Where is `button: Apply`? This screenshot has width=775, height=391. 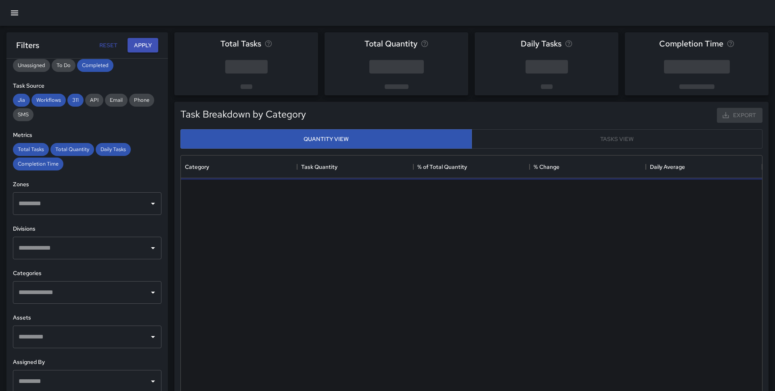
button: Apply is located at coordinates (143, 45).